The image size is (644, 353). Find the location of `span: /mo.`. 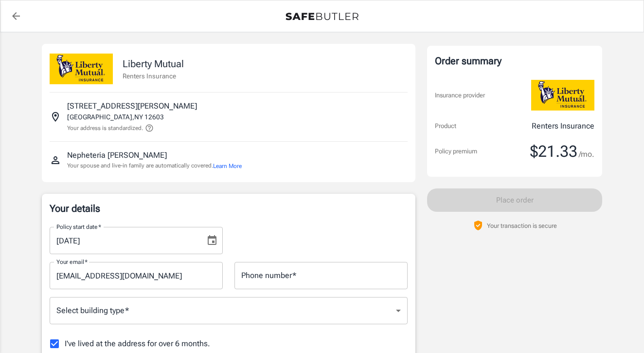

span: /mo. is located at coordinates (587, 154).